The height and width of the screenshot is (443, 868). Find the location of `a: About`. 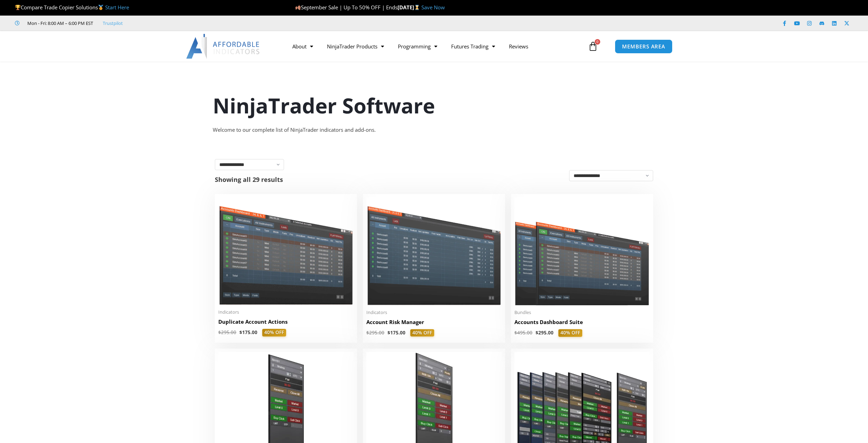

a: About is located at coordinates (303, 47).